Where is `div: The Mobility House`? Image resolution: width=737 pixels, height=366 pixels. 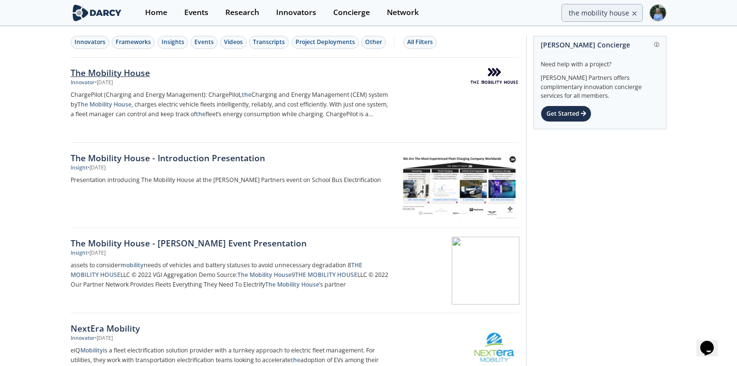 div: The Mobility House is located at coordinates (231, 73).